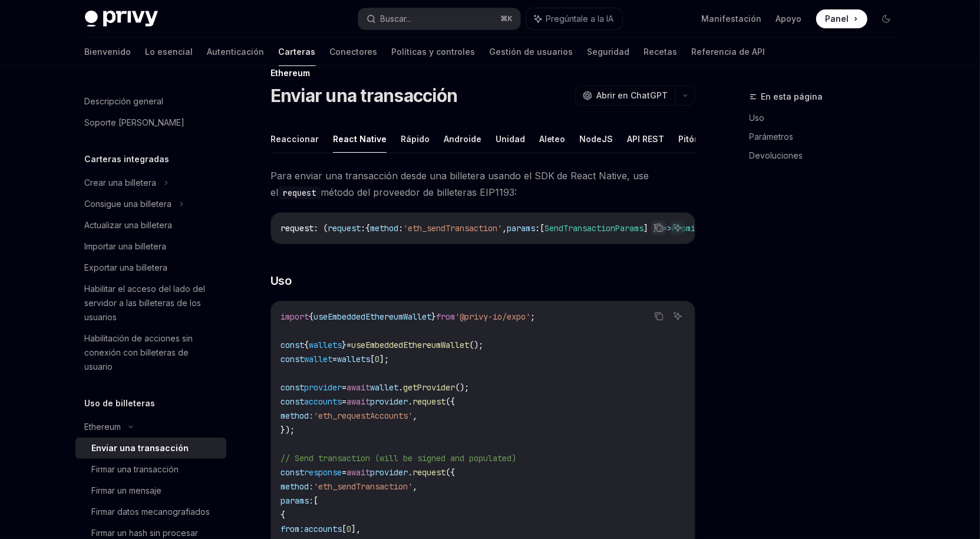 The image size is (980, 539). I want to click on button: Androide, so click(463, 138).